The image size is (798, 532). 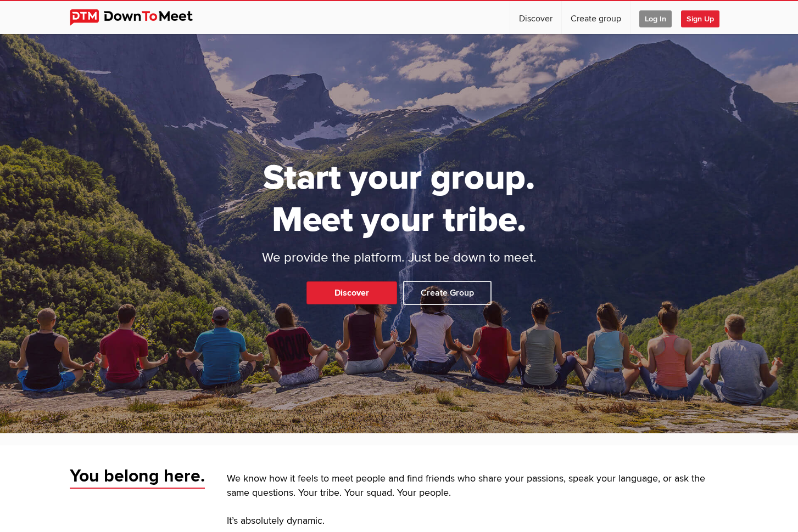 I want to click on span: Sign Up, so click(x=700, y=19).